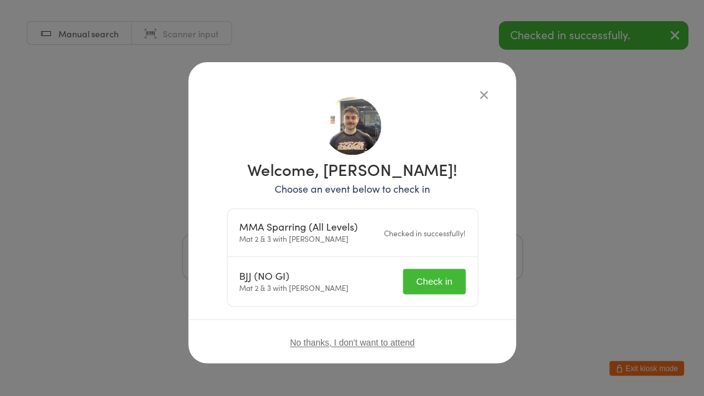 The height and width of the screenshot is (396, 704). I want to click on p: Choose an event below to check in, so click(352, 188).